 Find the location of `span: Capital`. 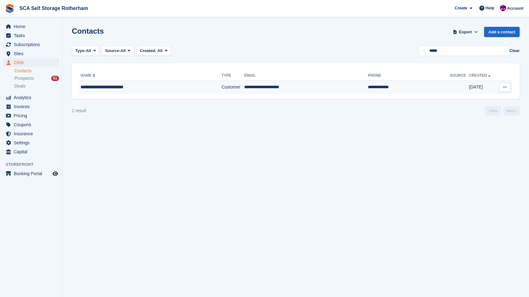

span: Capital is located at coordinates (32, 152).